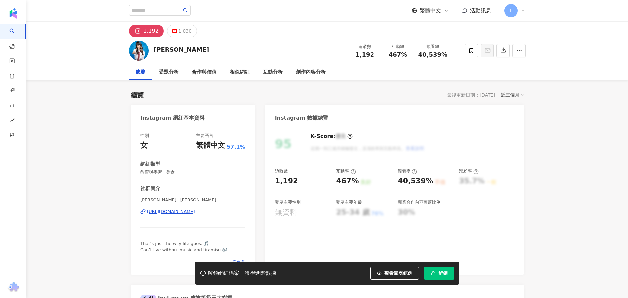 This screenshot has width=628, height=298. I want to click on span: 繁體中文, so click(431, 11).